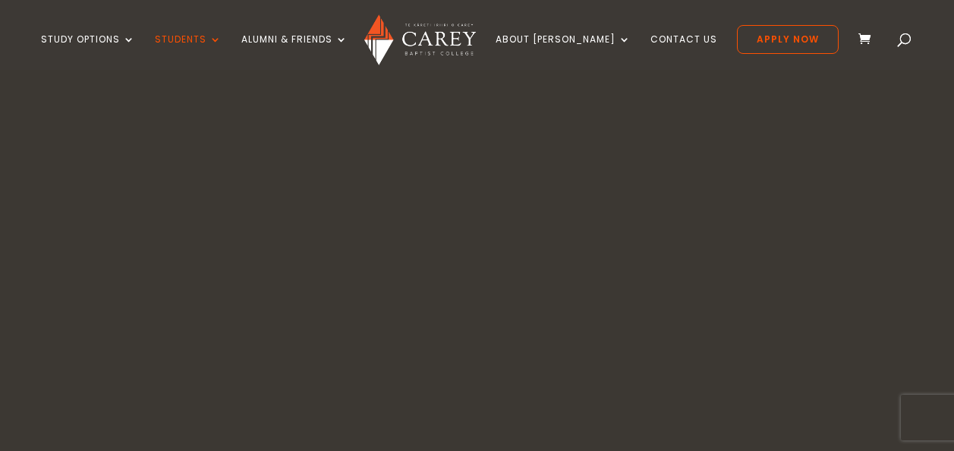 The image size is (954, 451). Describe the element at coordinates (188, 52) in the screenshot. I see `a: Students` at that location.